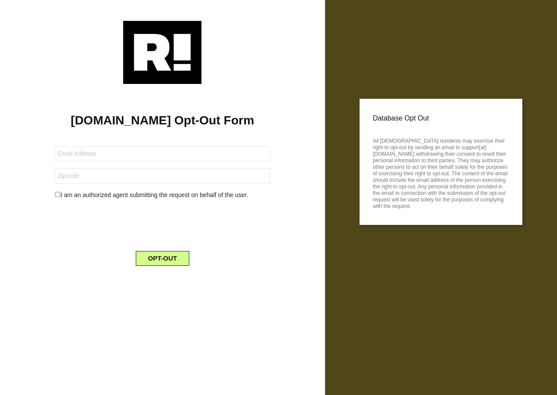  Describe the element at coordinates (162, 52) in the screenshot. I see `img: Retention.com` at that location.